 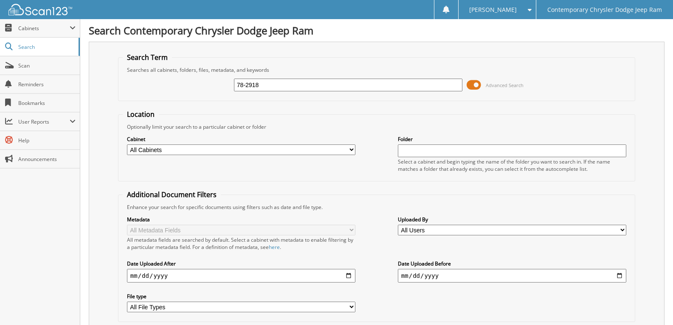 I want to click on span: Cabinets, so click(x=44, y=28).